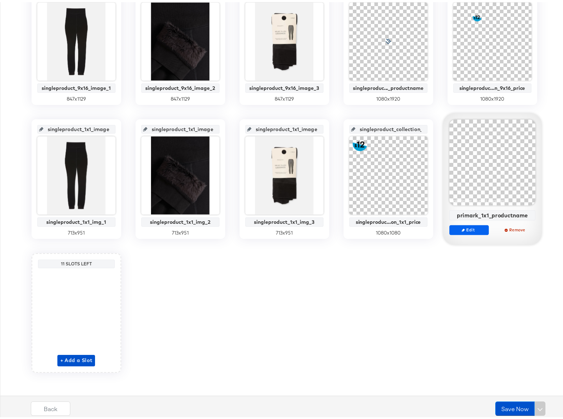 This screenshot has width=563, height=419. Describe the element at coordinates (284, 220) in the screenshot. I see `div: singleproduct_1x1_img_3` at that location.